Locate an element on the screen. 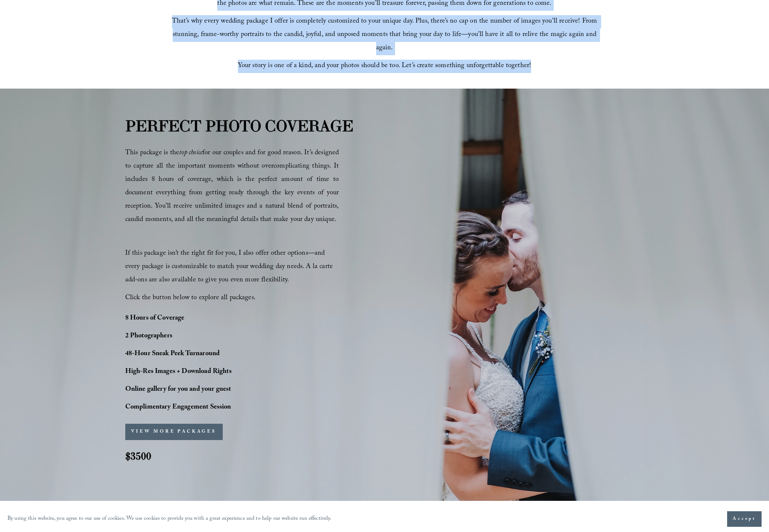 This screenshot has width=769, height=532. span: This package is the for our couples and for good reason. It’s designed to capture all the importa... is located at coordinates (232, 186).